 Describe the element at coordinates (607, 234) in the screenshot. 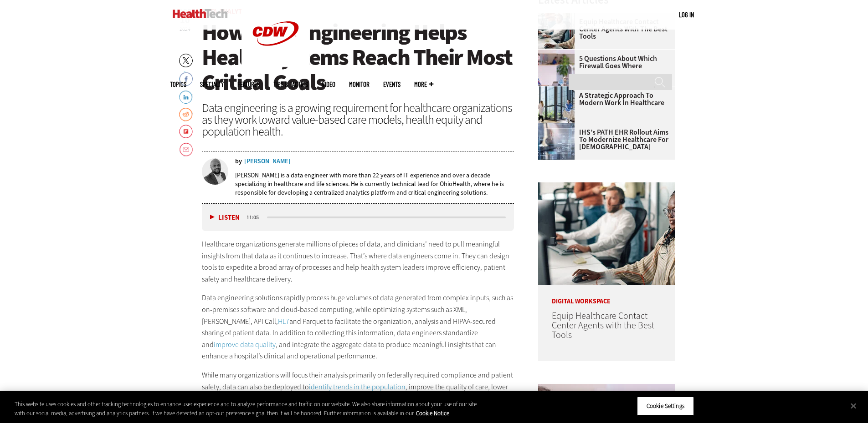

I see `a: Contact center` at that location.